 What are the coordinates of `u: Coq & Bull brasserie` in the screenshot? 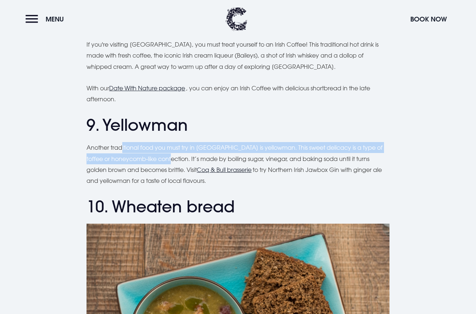 It's located at (224, 170).